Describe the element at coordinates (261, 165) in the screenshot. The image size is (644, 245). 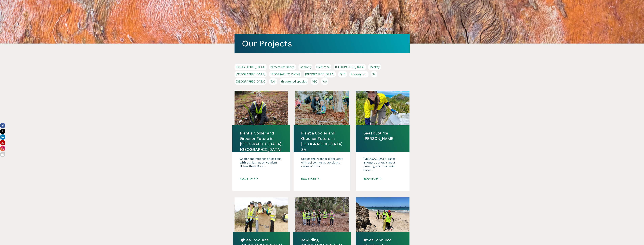
I see `p: Cooler and greener cities start with us! Join us as we plant Urban Shade Fore...` at that location.